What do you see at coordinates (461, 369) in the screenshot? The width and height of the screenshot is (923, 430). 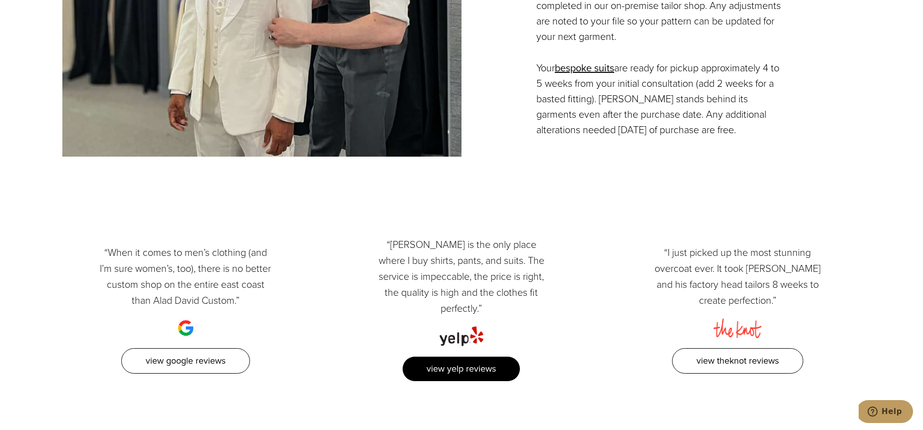 I see `a: View Yelp Reviews` at bounding box center [461, 369].